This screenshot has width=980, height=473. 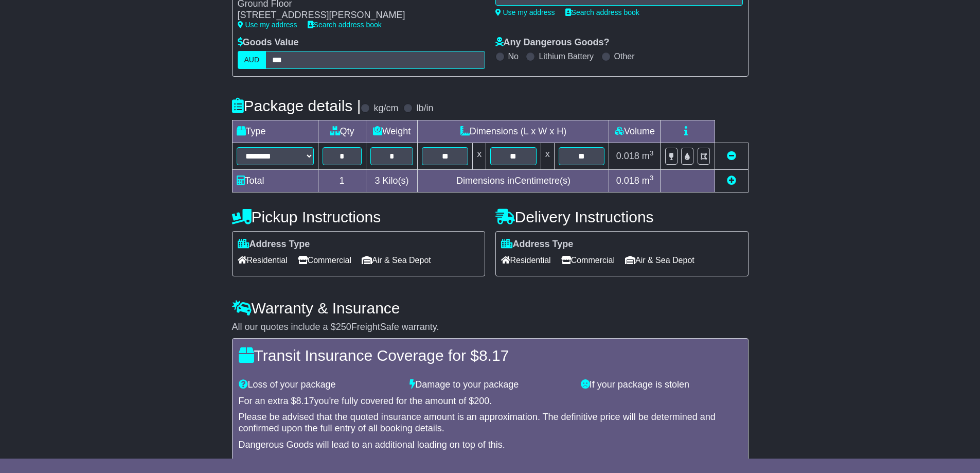 What do you see at coordinates (490, 422) in the screenshot?
I see `div: Please be advised that the quoted insurance amount is an approximation. The definitive price will...` at bounding box center [490, 422].